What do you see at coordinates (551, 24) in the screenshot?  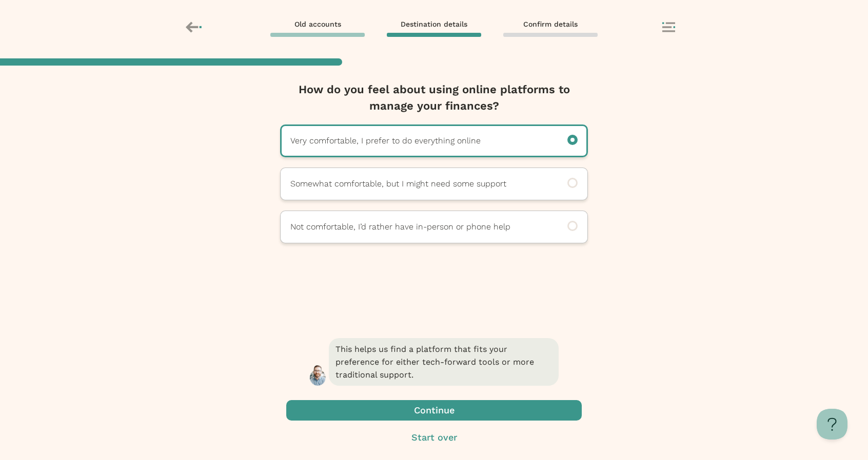 I see `span: Confirm details` at bounding box center [551, 24].